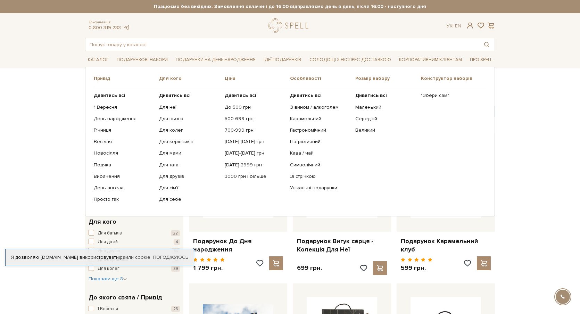 This screenshot has width=580, height=314. I want to click on a: Для керівників, so click(189, 142).